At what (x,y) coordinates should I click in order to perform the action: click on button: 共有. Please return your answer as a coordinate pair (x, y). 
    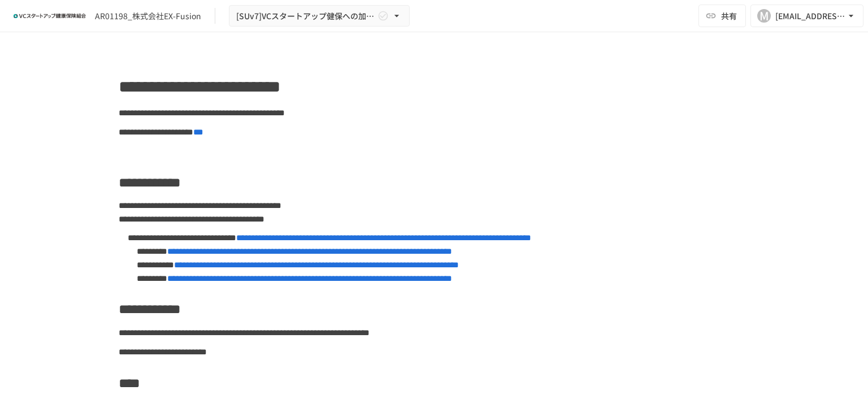
    Looking at the image, I should click on (723, 16).